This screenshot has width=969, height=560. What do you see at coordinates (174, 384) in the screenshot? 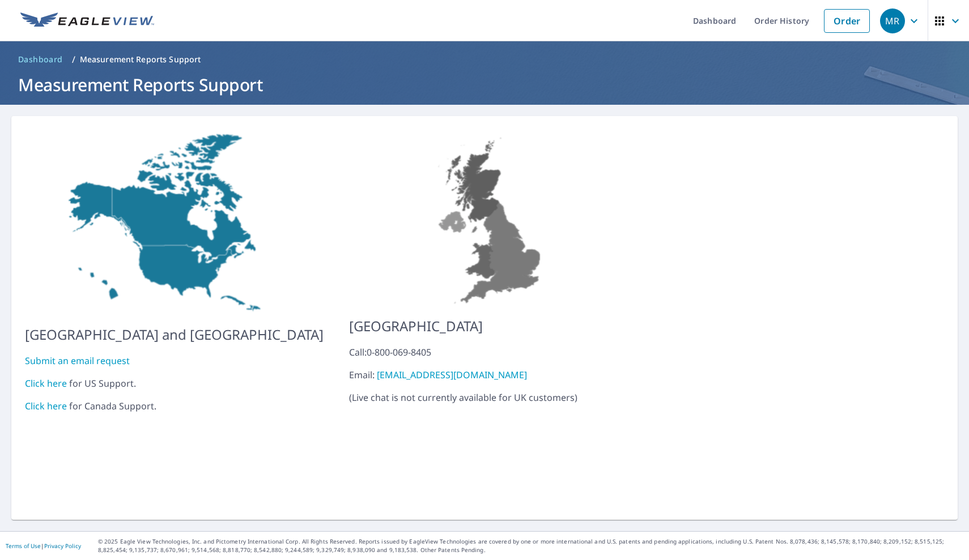
I see `div: for US Support.` at bounding box center [174, 384].